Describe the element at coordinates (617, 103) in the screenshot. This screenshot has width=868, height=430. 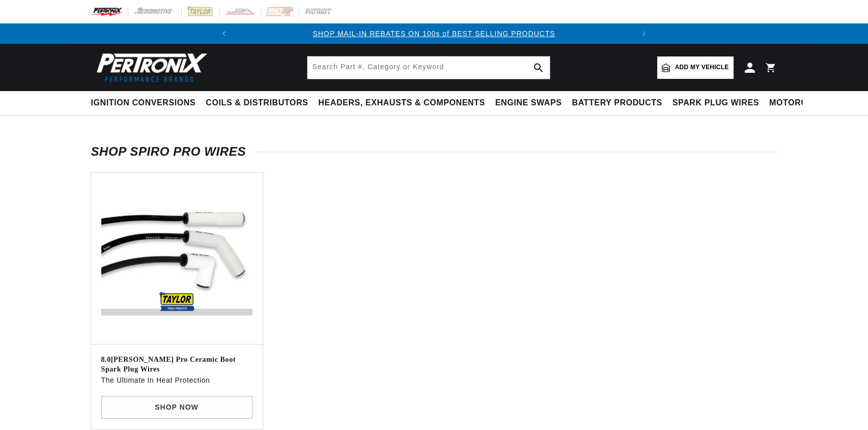
I see `summary: Battery Products` at that location.